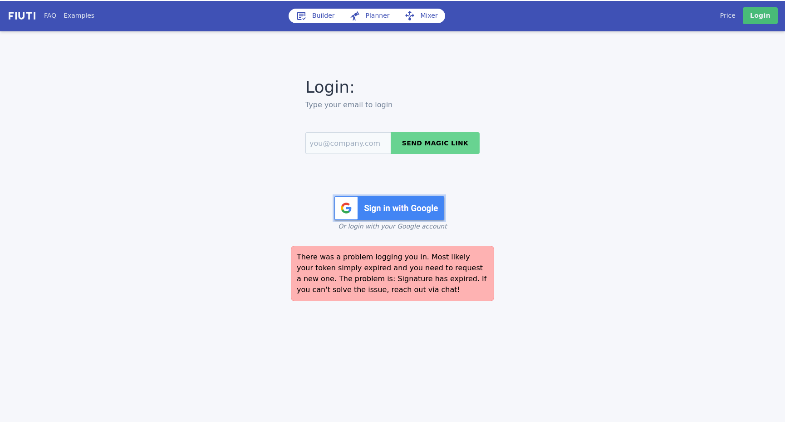 This screenshot has width=785, height=422. I want to click on input: Email, so click(348, 143).